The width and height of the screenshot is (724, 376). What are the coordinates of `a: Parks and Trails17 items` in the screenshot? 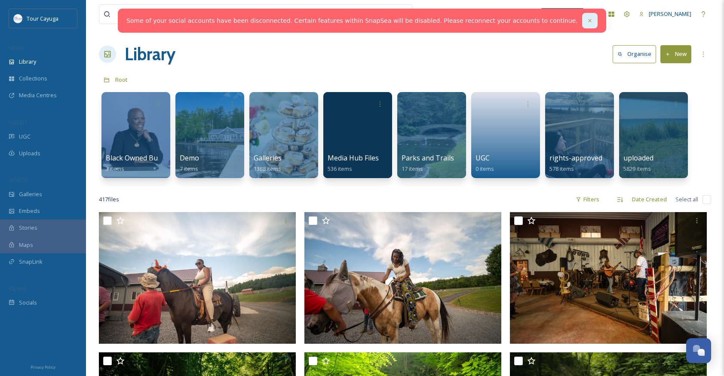 It's located at (428, 163).